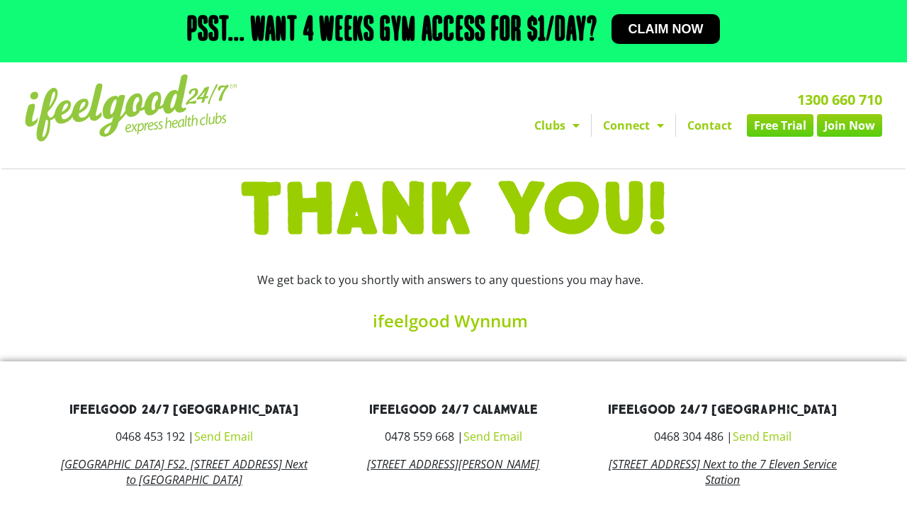 The image size is (907, 530). Describe the element at coordinates (453, 436) in the screenshot. I see `h3: 0478 559 668 |` at that location.